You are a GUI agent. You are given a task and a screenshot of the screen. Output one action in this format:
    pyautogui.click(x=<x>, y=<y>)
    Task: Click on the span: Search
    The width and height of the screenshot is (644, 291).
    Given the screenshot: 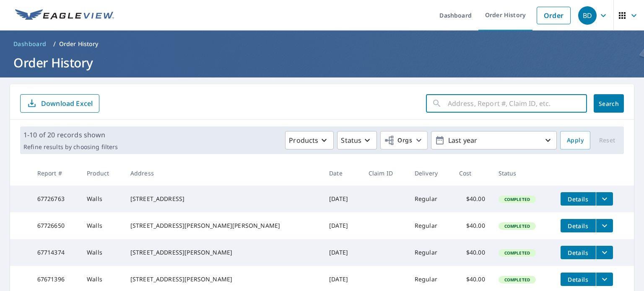 What is the action you would take?
    pyautogui.click(x=610, y=103)
    